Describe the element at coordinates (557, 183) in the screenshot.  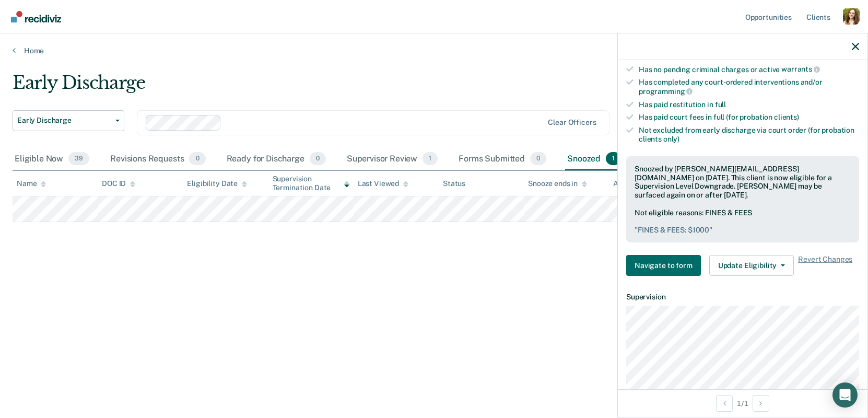
I see `div: Snooze ends in` at that location.